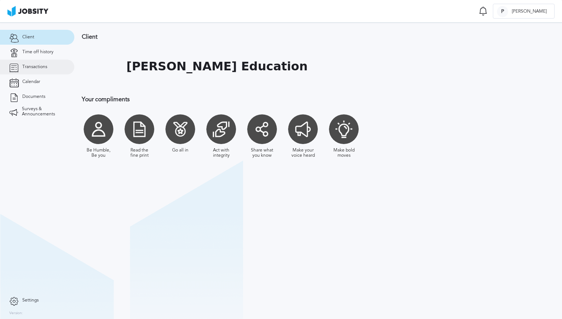  Describe the element at coordinates (31, 82) in the screenshot. I see `span: Calendar` at that location.